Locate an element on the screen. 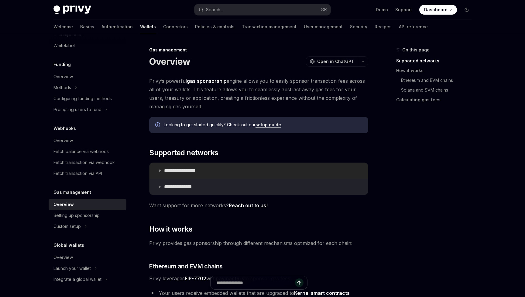  a: Setting up sponsorship is located at coordinates (88, 215).